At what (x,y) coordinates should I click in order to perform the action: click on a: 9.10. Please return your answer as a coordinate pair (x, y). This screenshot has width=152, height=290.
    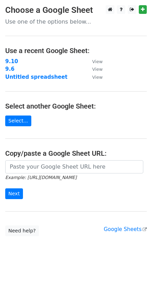
    Looking at the image, I should click on (11, 61).